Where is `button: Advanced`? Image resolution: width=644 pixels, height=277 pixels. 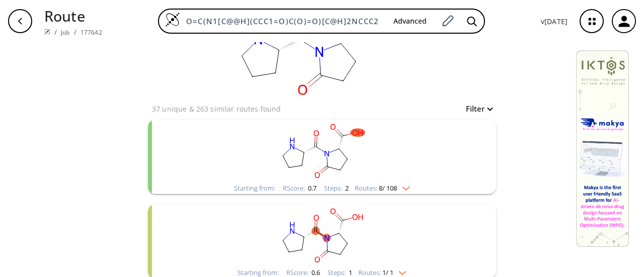 button: Advanced is located at coordinates (410, 21).